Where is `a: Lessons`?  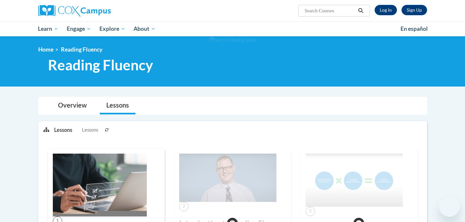
a: Lessons is located at coordinates (118, 106).